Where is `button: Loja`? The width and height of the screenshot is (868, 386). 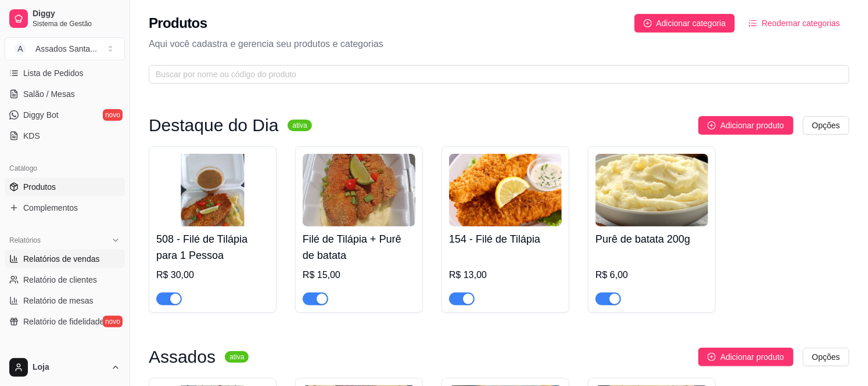 button: Loja is located at coordinates (65, 367).